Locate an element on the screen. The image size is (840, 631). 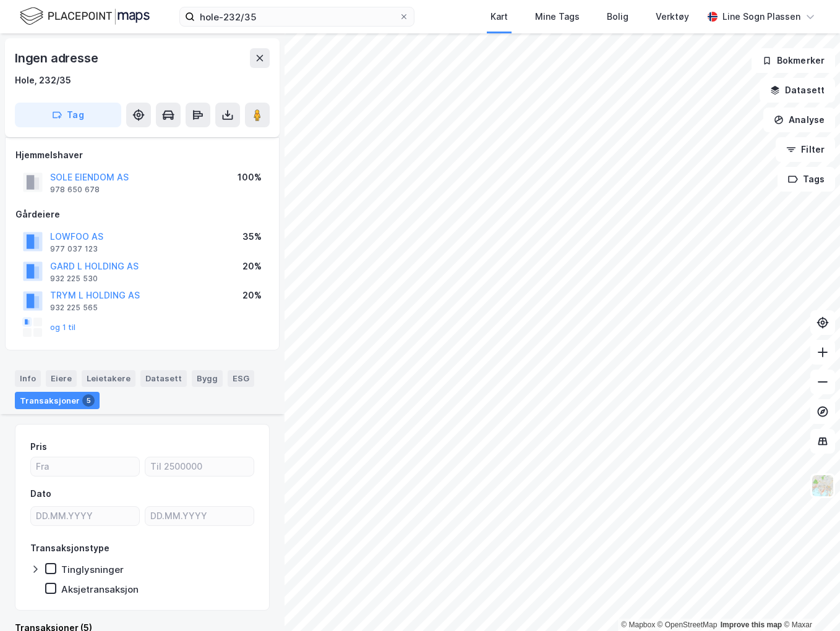
div: Tinglysninger is located at coordinates (92, 570).